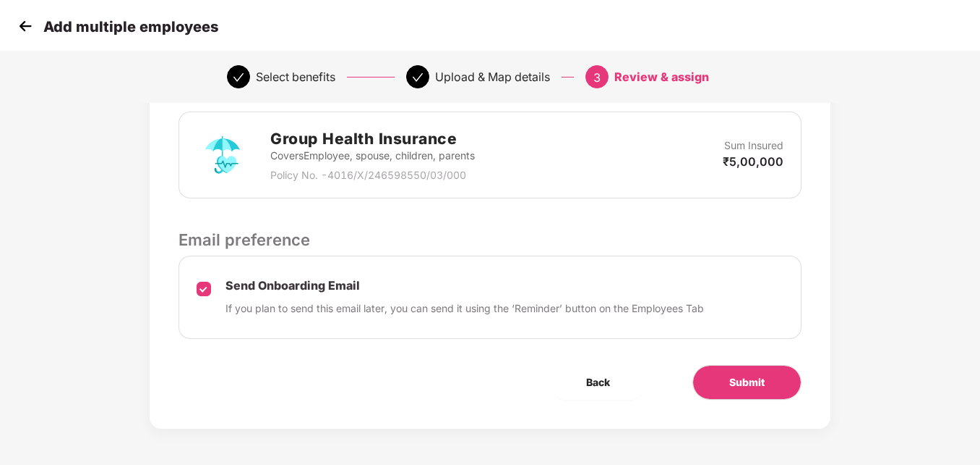  What do you see at coordinates (490, 240) in the screenshot?
I see `p: Email preference` at bounding box center [490, 240].